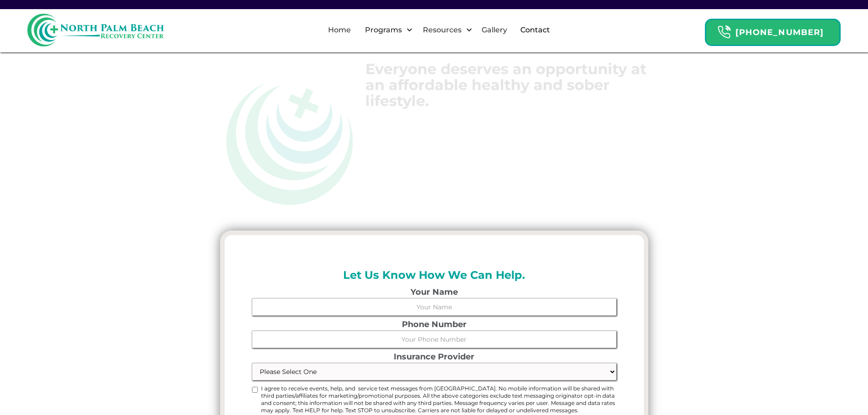  Describe the element at coordinates (434, 292) in the screenshot. I see `label: Your Name` at that location.